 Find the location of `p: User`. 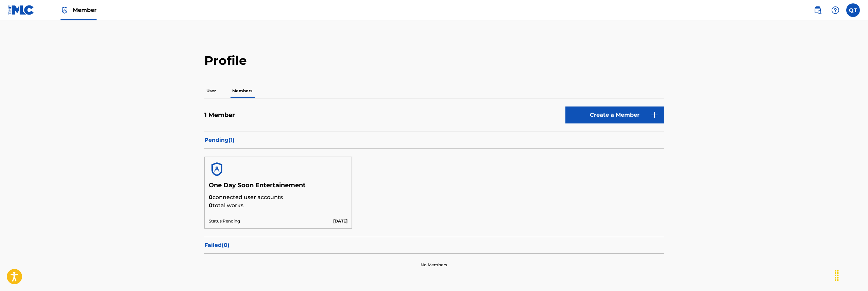

p: User is located at coordinates (211, 91).